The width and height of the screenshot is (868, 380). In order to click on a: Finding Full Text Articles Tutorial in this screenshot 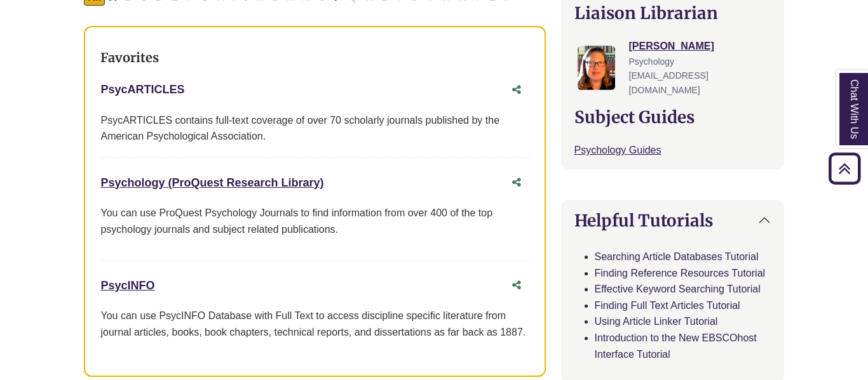, I will do `click(667, 306)`.